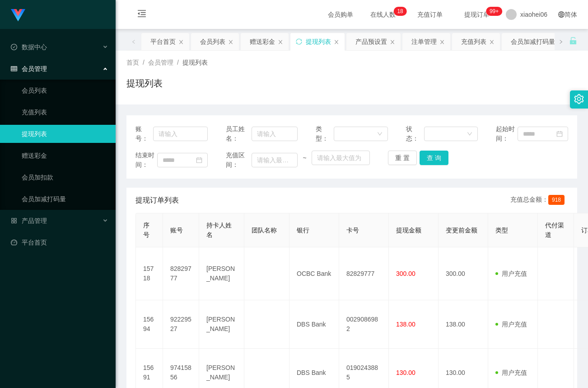 The image size is (588, 388). What do you see at coordinates (507, 134) in the screenshot?
I see `span: 起始时间：` at bounding box center [507, 134].